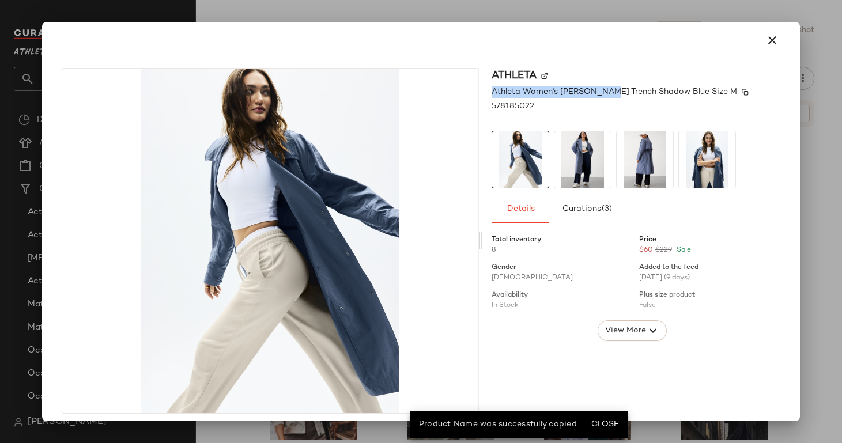 The height and width of the screenshot is (443, 842). What do you see at coordinates (520, 209) in the screenshot?
I see `span: Details` at bounding box center [520, 209].